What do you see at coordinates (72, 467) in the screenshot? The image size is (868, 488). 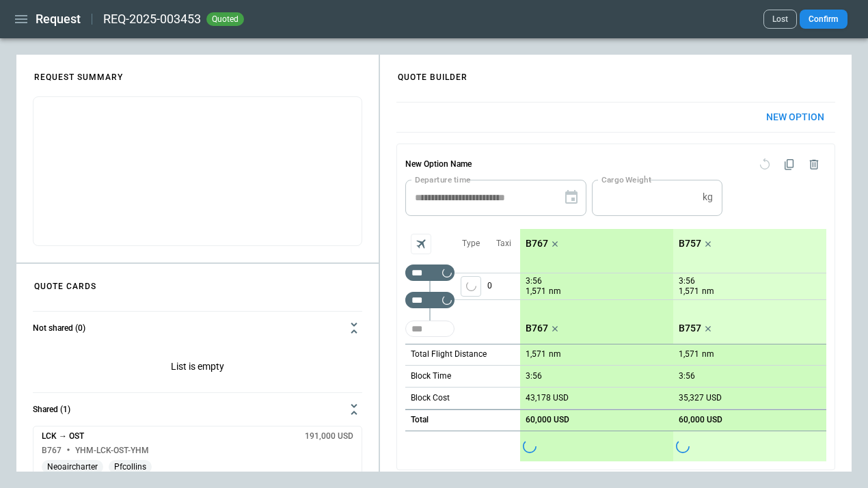 I see `span: Neoaircharter` at bounding box center [72, 467].